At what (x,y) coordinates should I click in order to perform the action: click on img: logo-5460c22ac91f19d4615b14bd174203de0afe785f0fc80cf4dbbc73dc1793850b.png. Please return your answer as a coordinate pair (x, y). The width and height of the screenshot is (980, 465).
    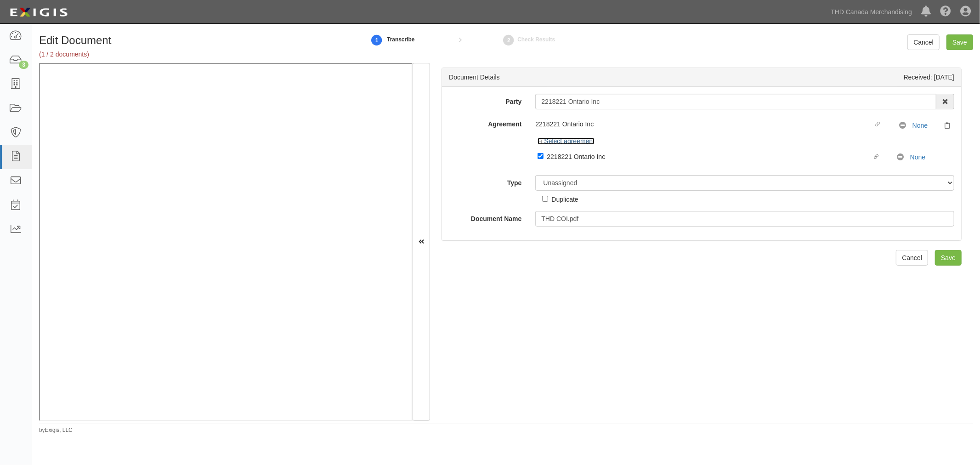
    Looking at the image, I should click on (38, 13).